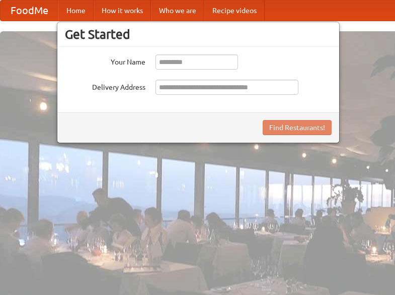  Describe the element at coordinates (178, 11) in the screenshot. I see `a: Who we are` at that location.